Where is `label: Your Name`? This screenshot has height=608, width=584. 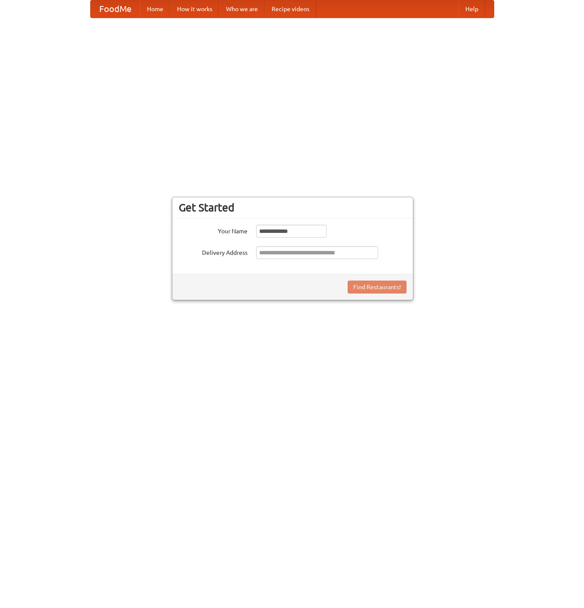 label: Your Name is located at coordinates (213, 230).